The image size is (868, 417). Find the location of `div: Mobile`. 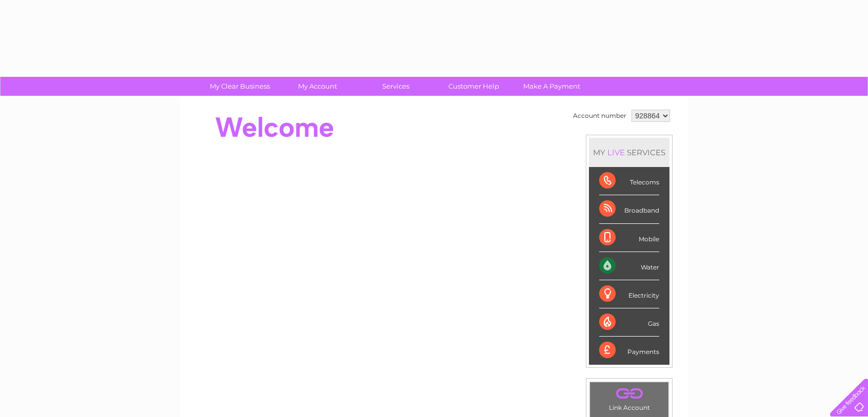

div: Mobile is located at coordinates (629, 238).